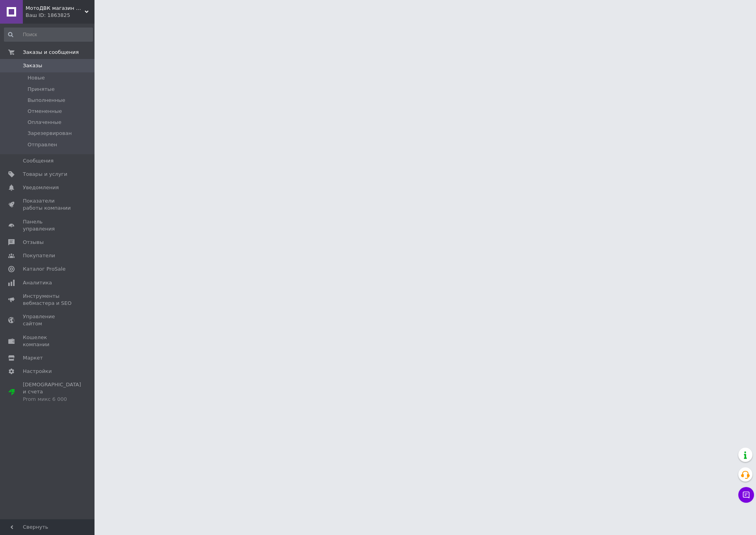 The image size is (756, 535). I want to click on span: Покупатели, so click(39, 256).